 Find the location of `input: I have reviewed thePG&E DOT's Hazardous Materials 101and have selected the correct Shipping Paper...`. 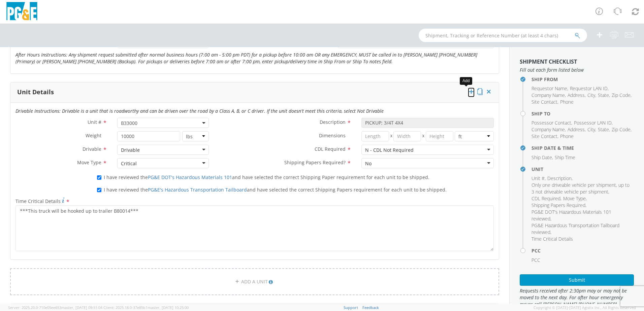

input: I have reviewed thePG&E DOT's Hazardous Materials 101and have selected the correct Shipping Paper... is located at coordinates (99, 177).